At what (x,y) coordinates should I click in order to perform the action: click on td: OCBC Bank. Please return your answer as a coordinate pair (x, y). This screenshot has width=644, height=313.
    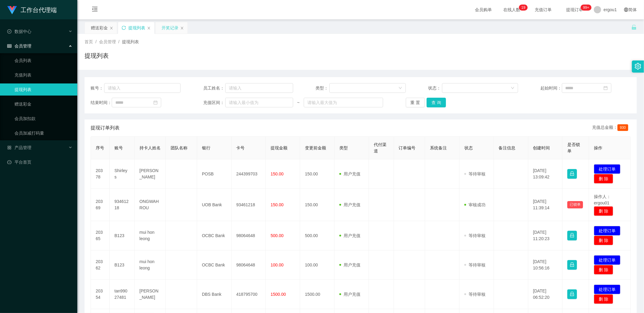
    Looking at the image, I should click on (214, 265).